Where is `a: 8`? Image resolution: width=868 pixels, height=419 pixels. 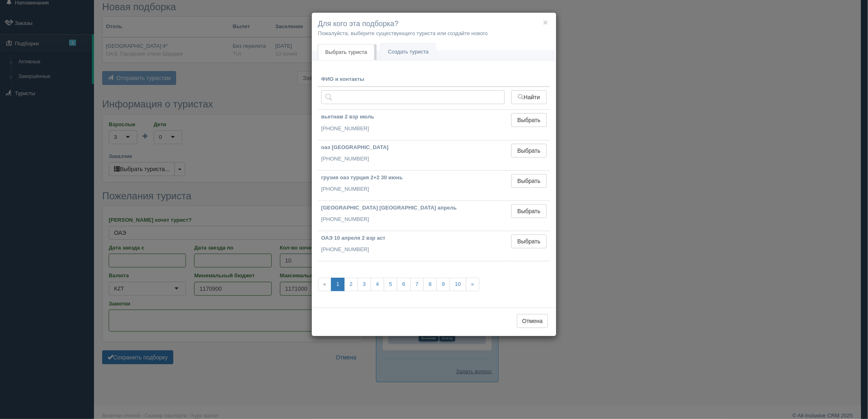
a: 8 is located at coordinates (430, 284).